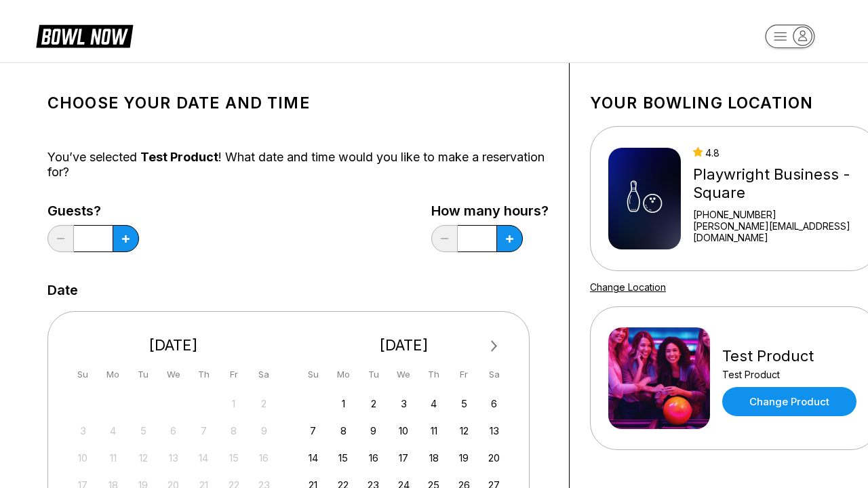 The width and height of the screenshot is (868, 488). What do you see at coordinates (234, 457) in the screenshot?
I see `div: Not available Friday, August 15th, 2025` at bounding box center [234, 457].